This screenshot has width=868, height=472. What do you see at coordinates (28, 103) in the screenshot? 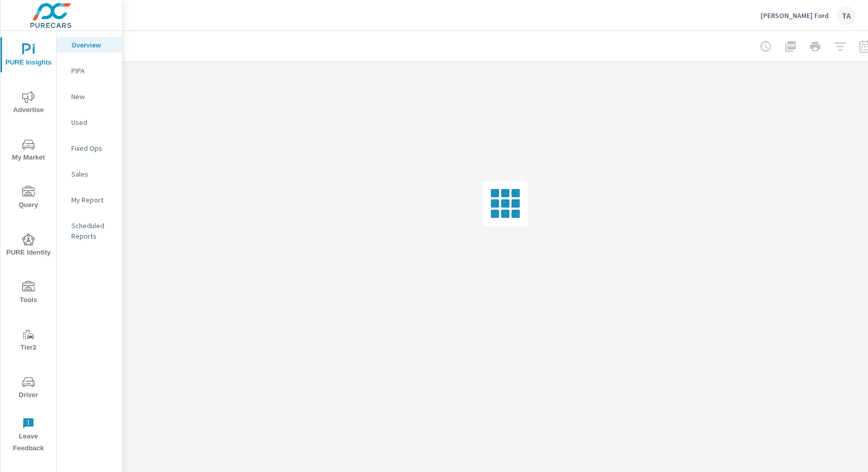
I see `span: Advertise` at bounding box center [28, 103].